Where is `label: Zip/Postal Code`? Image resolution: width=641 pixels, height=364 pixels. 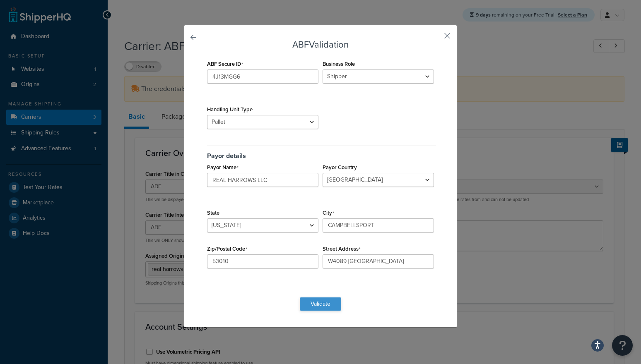 label: Zip/Postal Code is located at coordinates (227, 249).